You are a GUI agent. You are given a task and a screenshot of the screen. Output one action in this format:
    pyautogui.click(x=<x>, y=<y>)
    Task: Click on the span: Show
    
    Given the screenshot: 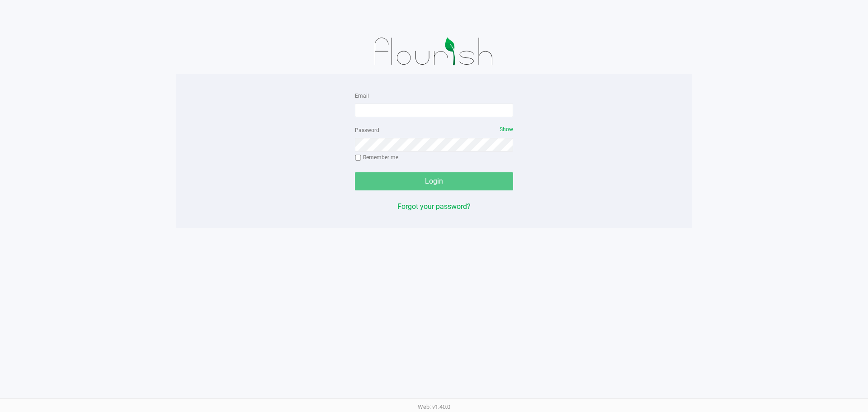 What is the action you would take?
    pyautogui.click(x=506, y=130)
    